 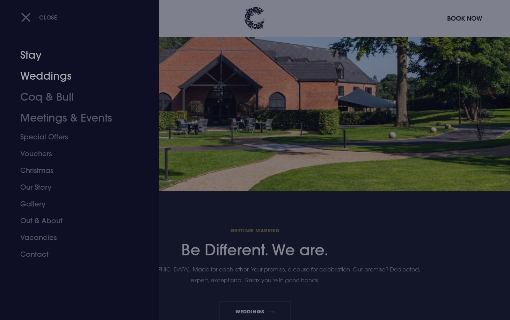 I want to click on a: Vouchers, so click(x=76, y=154).